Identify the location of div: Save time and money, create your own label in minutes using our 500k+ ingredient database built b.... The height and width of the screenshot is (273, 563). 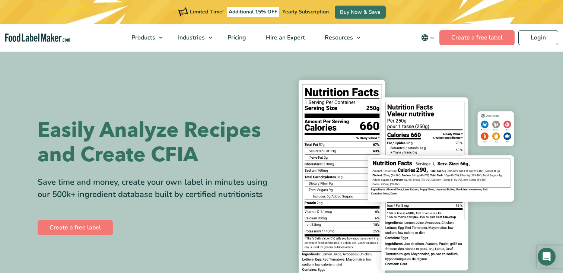
(157, 188).